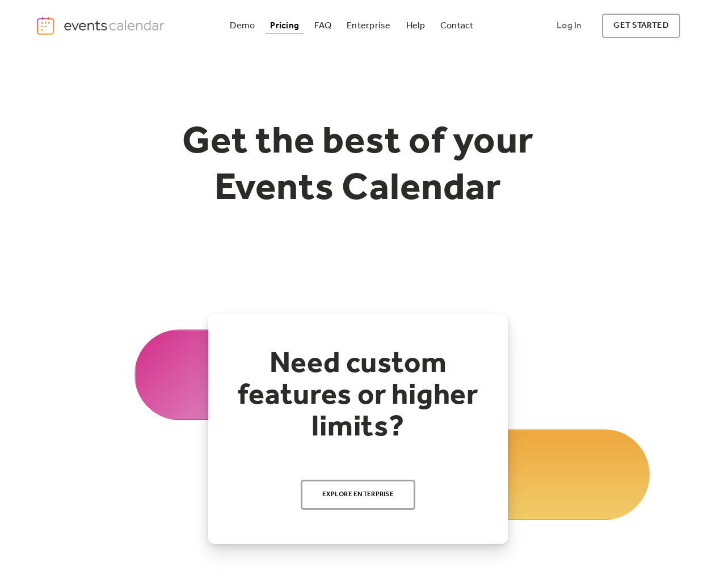 This screenshot has height=588, width=716. What do you see at coordinates (457, 26) in the screenshot?
I see `div: Contact` at bounding box center [457, 26].